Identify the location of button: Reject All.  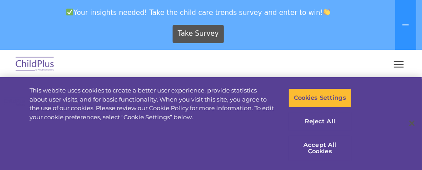
(320, 121).